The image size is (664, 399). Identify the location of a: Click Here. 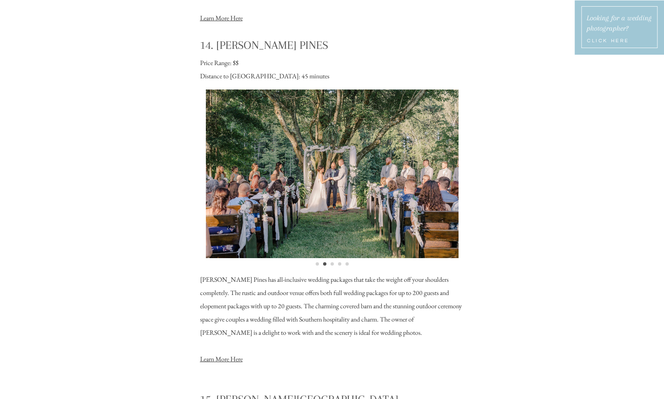
(621, 42).